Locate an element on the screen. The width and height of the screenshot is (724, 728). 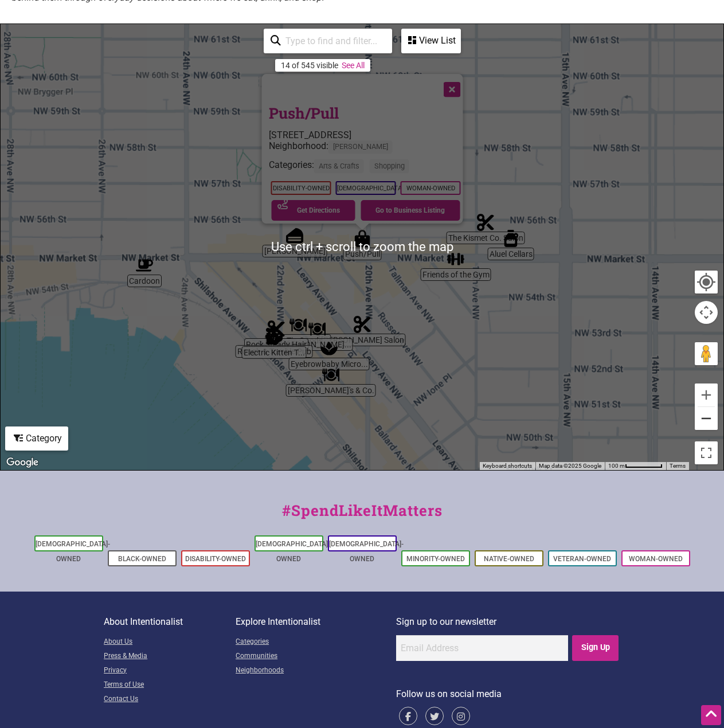
div: Percy's & Co. is located at coordinates (331, 375).